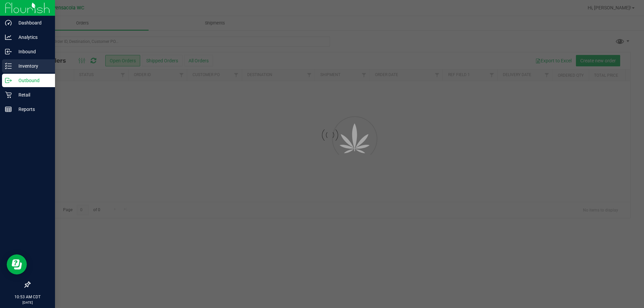 This screenshot has width=644, height=308. What do you see at coordinates (32, 52) in the screenshot?
I see `p: Inbound` at bounding box center [32, 52].